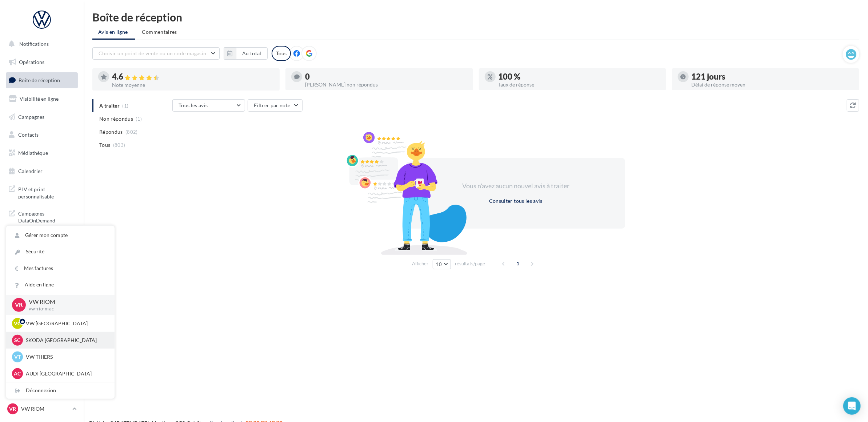 This screenshot has height=422, width=868. I want to click on span: Médiathèque, so click(33, 153).